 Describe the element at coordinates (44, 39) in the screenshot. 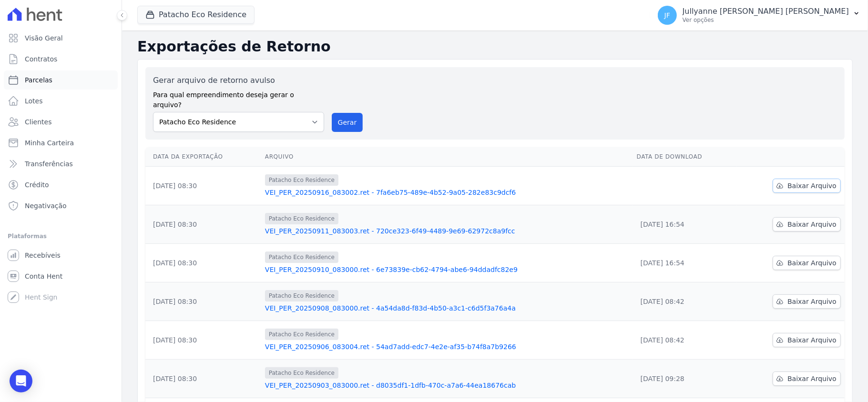

I see `span: Visão Geral` at that location.